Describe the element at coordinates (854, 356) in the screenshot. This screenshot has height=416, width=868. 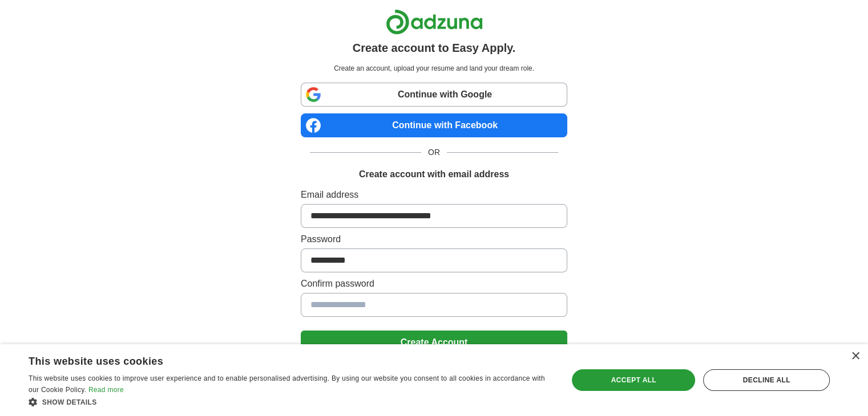
I see `div: Close` at that location.